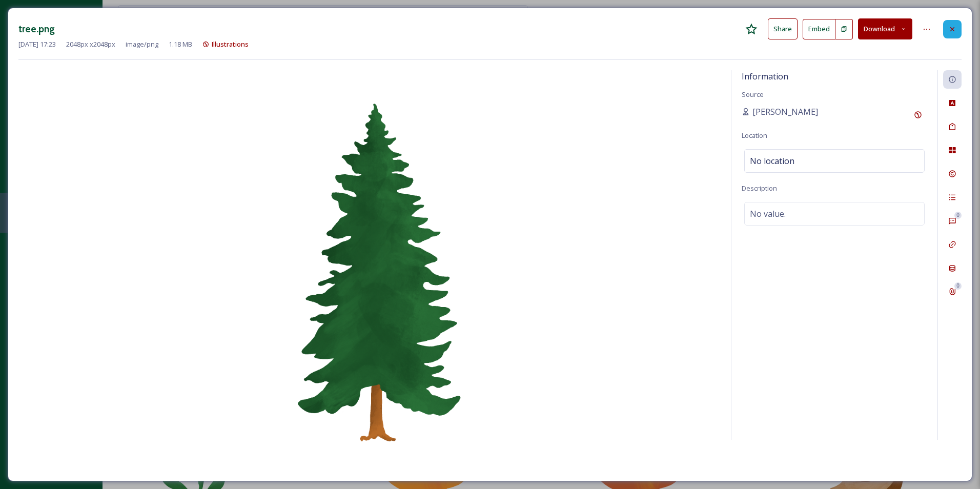  I want to click on span: image/png, so click(142, 44).